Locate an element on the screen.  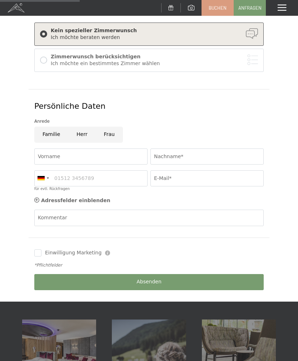
span: Buchen is located at coordinates (218, 8).